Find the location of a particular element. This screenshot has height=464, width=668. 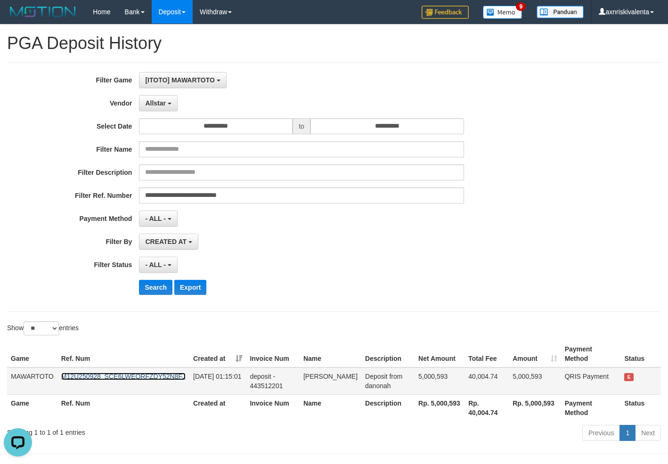

td: MAWARTOTO is located at coordinates (32, 381).